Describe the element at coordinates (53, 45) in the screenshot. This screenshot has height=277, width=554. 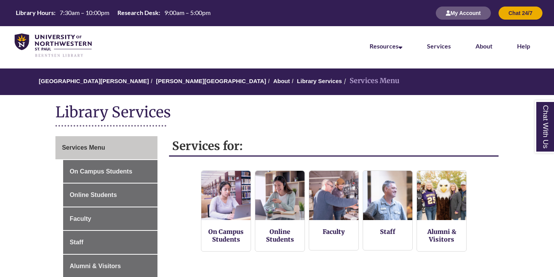
I see `img: UNWSP Library Logo` at that location.